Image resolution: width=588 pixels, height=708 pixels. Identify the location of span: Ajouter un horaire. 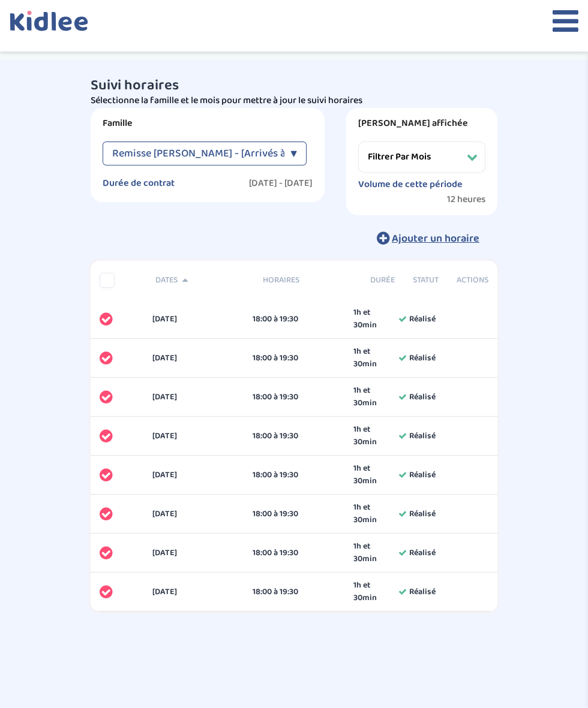
(435, 239).